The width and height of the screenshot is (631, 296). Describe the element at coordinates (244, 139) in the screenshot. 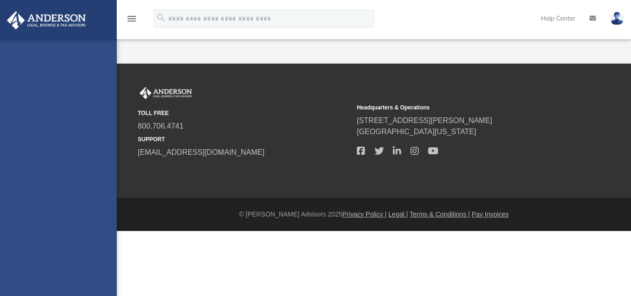

I see `small: SUPPORT` at that location.